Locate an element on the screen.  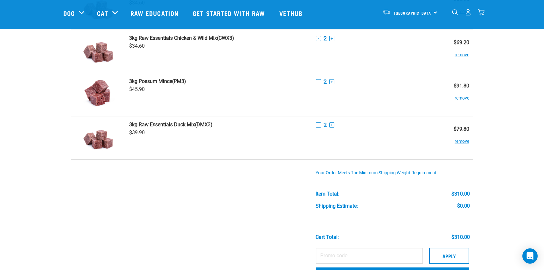
button: Apply is located at coordinates (449, 256).